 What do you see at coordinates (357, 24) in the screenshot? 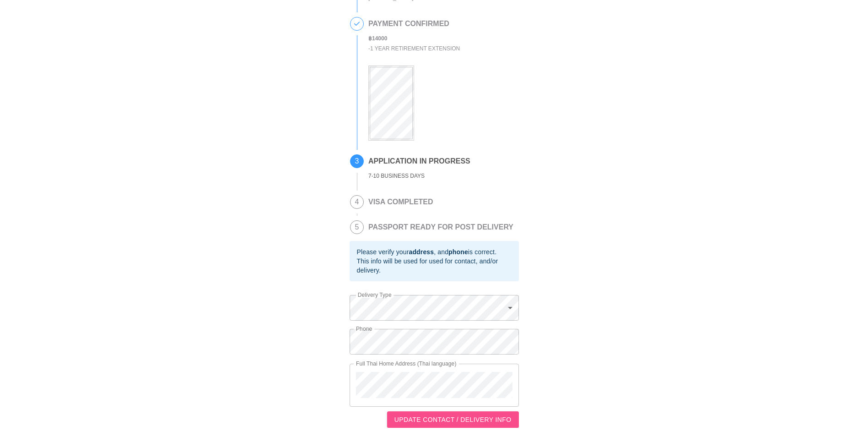
I see `span: 2` at bounding box center [357, 24].